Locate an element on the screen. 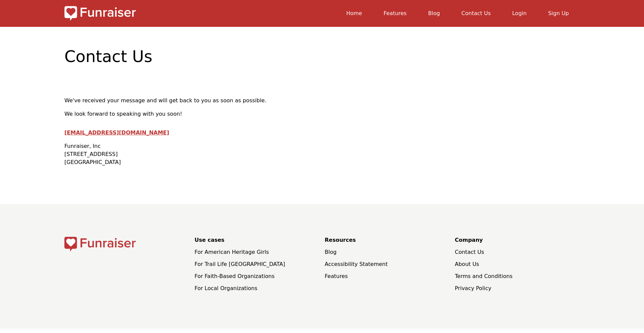 Image resolution: width=644 pixels, height=333 pixels. p: We look forward to speaking with you soon! is located at coordinates (191, 114).